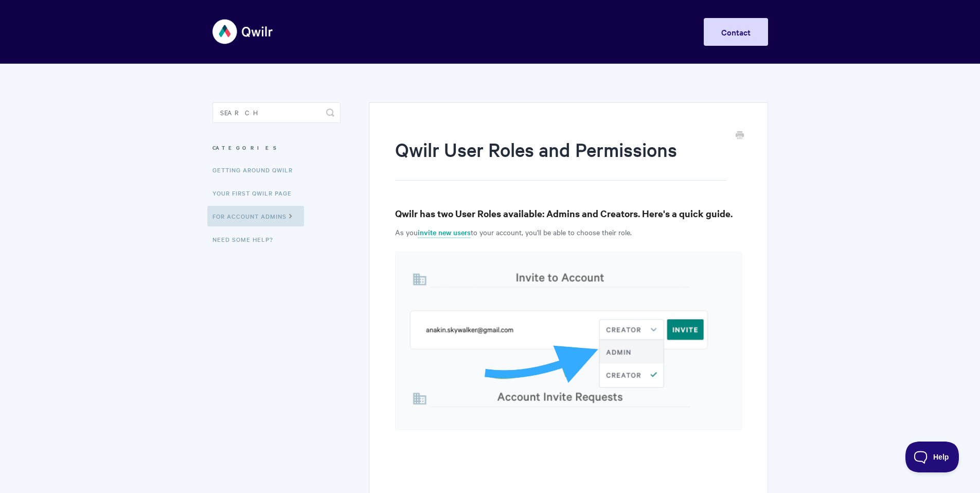 This screenshot has height=493, width=980. What do you see at coordinates (256, 216) in the screenshot?
I see `a: For Account Admins` at bounding box center [256, 216].